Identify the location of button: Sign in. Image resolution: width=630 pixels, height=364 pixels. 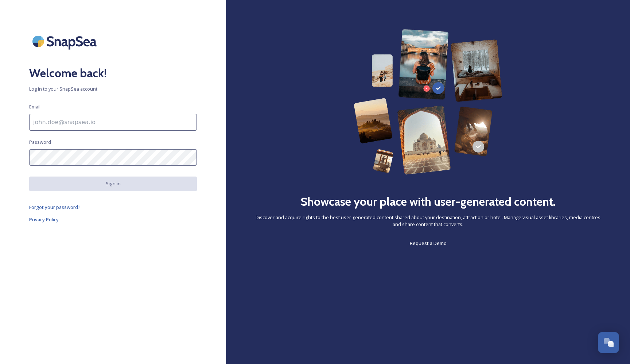
(113, 184).